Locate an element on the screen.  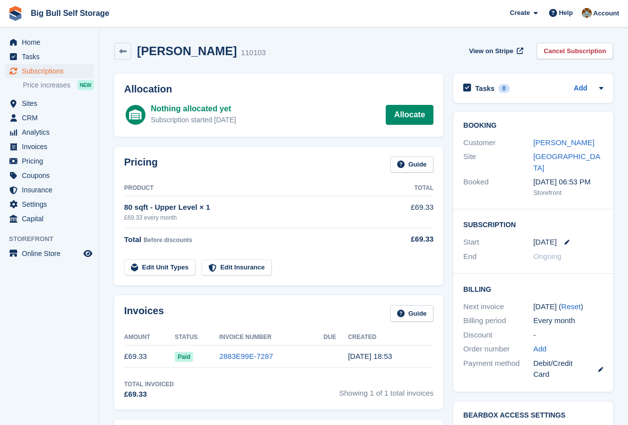
h2: Pricing is located at coordinates (141, 164).